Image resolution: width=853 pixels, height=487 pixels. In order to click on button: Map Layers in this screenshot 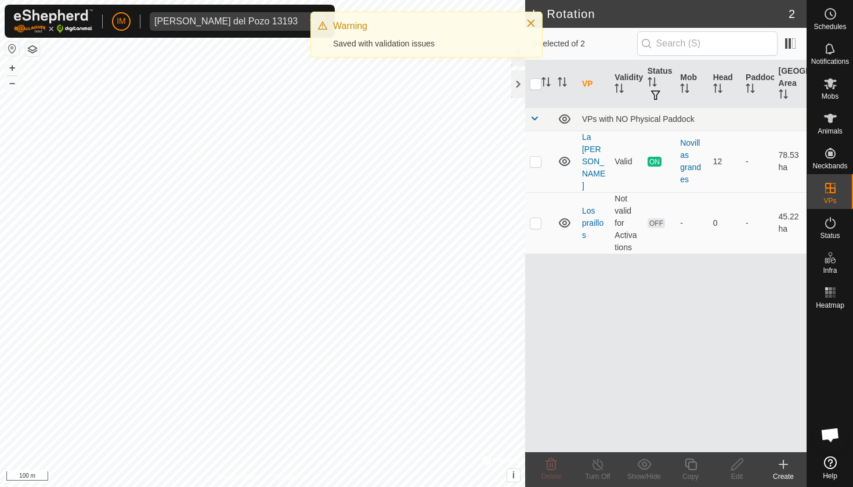, I will do `click(33, 49)`.